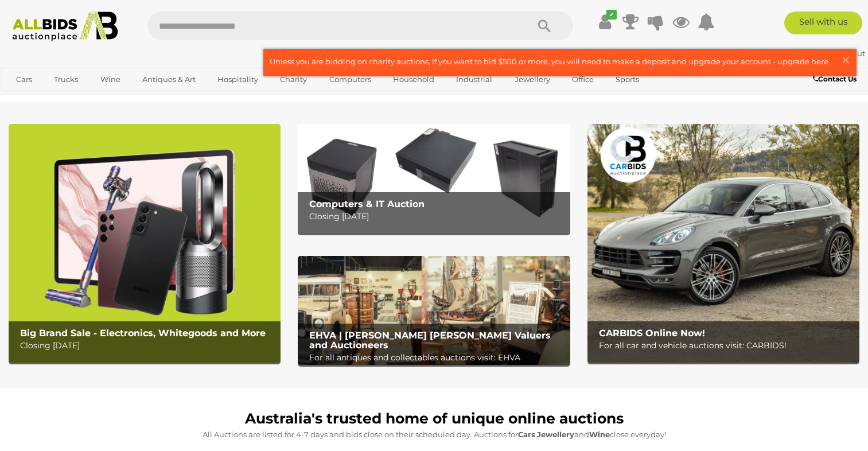 The image size is (868, 451). I want to click on b: CARBIDS Online Now!, so click(652, 333).